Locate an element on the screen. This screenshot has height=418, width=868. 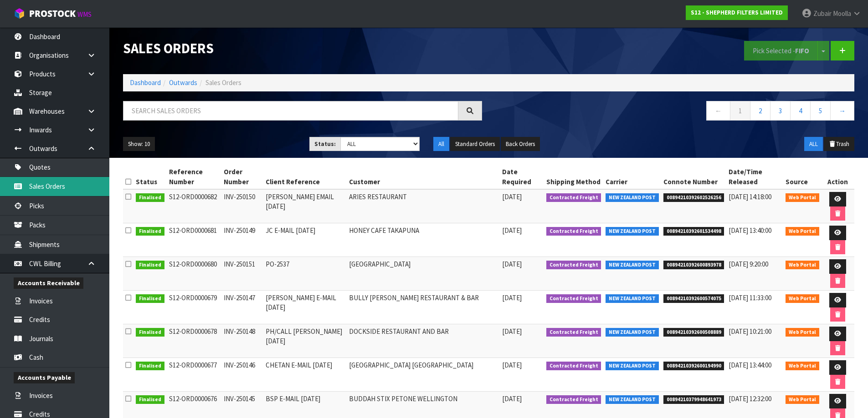
th: Carrier is located at coordinates (632, 177).